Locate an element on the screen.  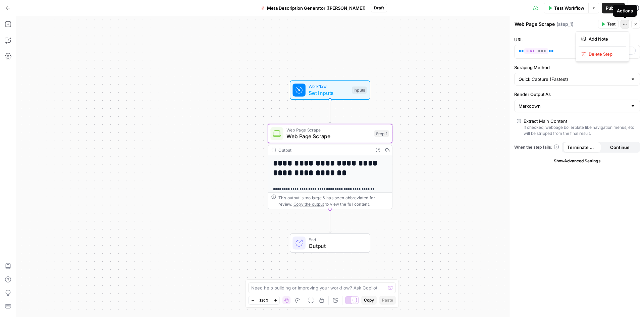
input: Markdown is located at coordinates (573, 106).